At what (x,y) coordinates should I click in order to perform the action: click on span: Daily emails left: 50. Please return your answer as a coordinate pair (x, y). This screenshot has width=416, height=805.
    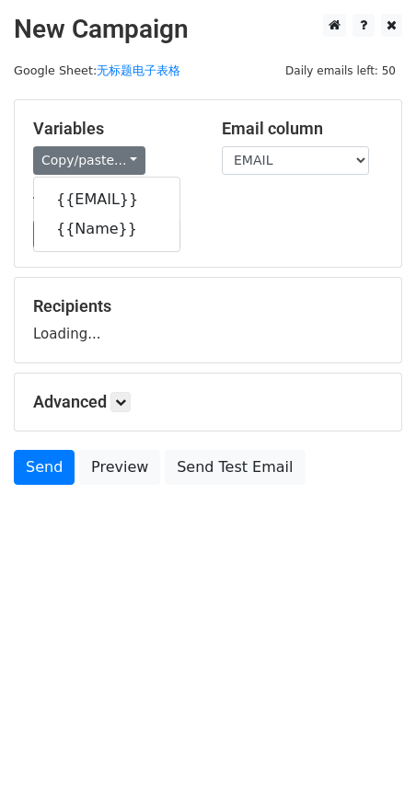
    Looking at the image, I should click on (340, 71).